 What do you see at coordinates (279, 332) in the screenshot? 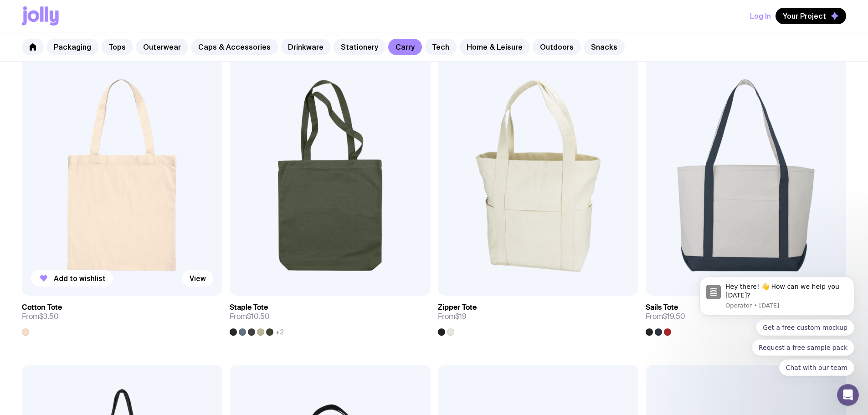
I see `span: +2` at bounding box center [279, 332].